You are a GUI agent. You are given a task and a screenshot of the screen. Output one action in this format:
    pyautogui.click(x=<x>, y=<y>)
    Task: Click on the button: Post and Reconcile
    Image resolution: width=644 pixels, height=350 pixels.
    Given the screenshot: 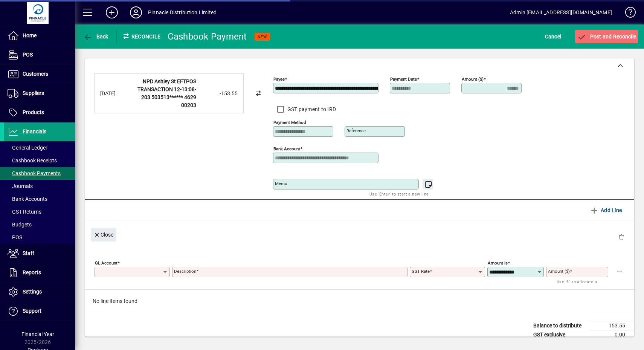 What is the action you would take?
    pyautogui.click(x=606, y=37)
    